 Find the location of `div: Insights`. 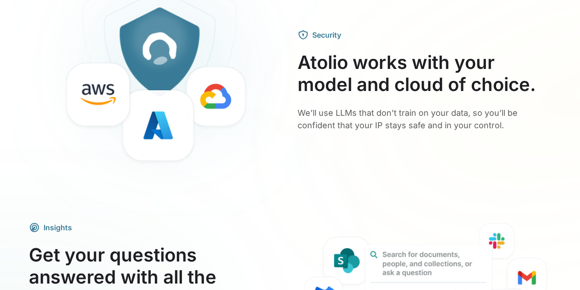

div: Insights is located at coordinates (58, 227).